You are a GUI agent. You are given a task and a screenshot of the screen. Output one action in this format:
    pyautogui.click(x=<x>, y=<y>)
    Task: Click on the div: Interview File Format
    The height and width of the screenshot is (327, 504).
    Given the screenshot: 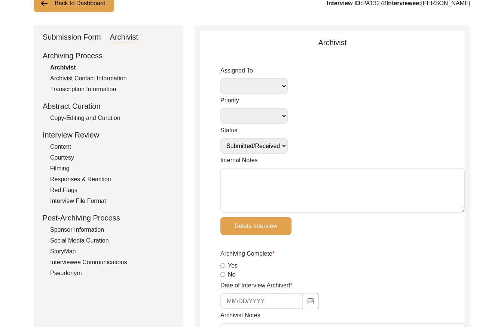 What is the action you would take?
    pyautogui.click(x=112, y=201)
    